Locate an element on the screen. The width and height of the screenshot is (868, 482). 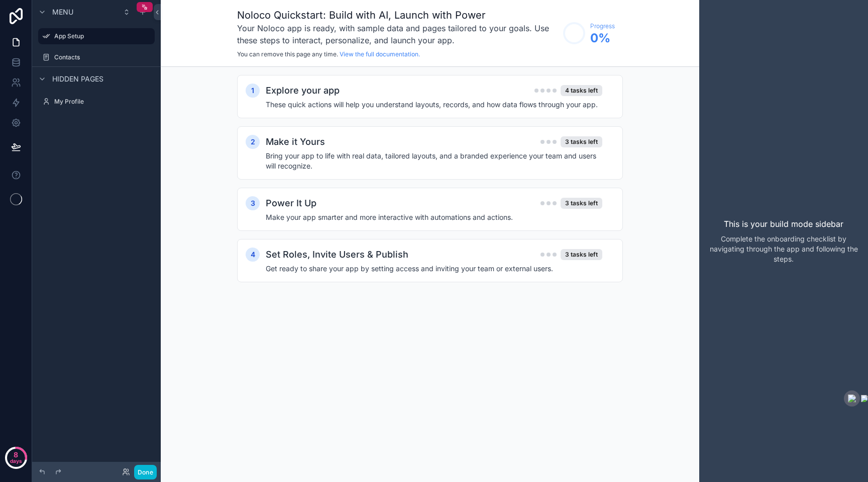
label: Contacts is located at coordinates (103, 57).